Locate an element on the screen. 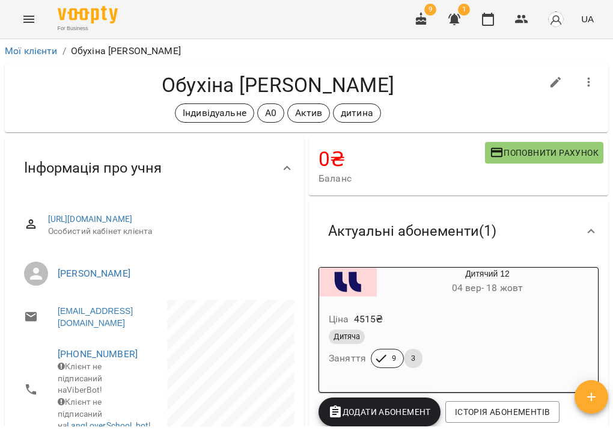 The height and width of the screenshot is (433, 613). button: Menu is located at coordinates (29, 19).